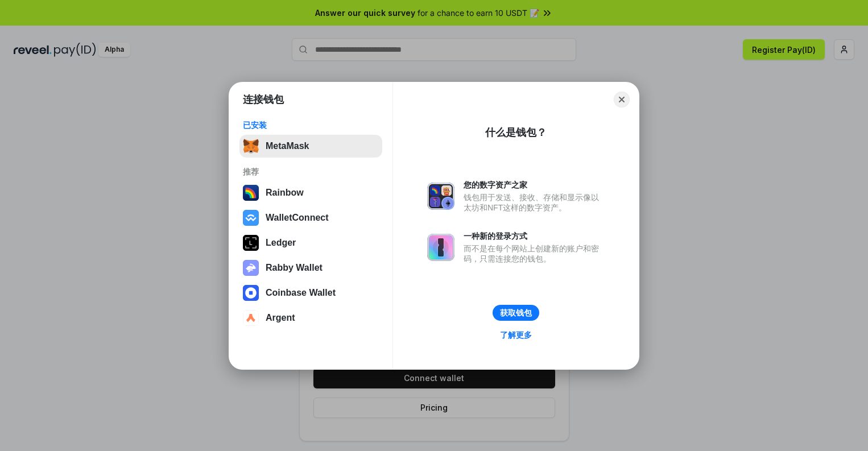 The height and width of the screenshot is (451, 868). What do you see at coordinates (251, 146) in the screenshot?
I see `img: svg+xml,%3Csvg%20fill%3D%22none%22%20height%3D%2233%22%20viewBox%3D%220%200%2035%2033%22%20width%...` at bounding box center [251, 146].